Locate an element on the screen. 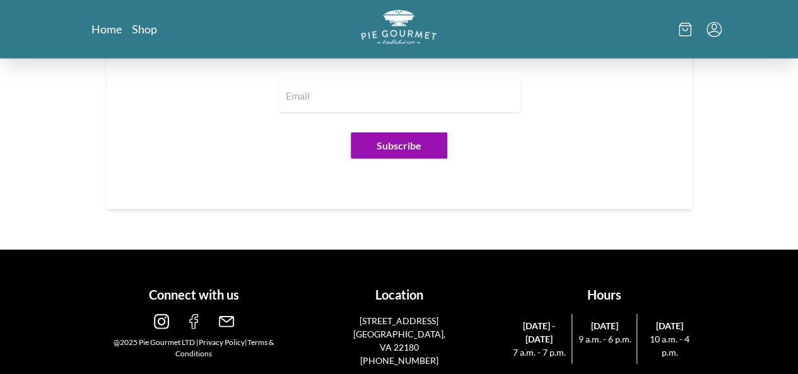  img: facebook is located at coordinates (194, 322).